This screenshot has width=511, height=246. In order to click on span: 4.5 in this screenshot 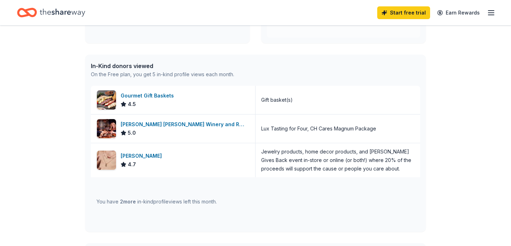, I will do `click(132, 104)`.